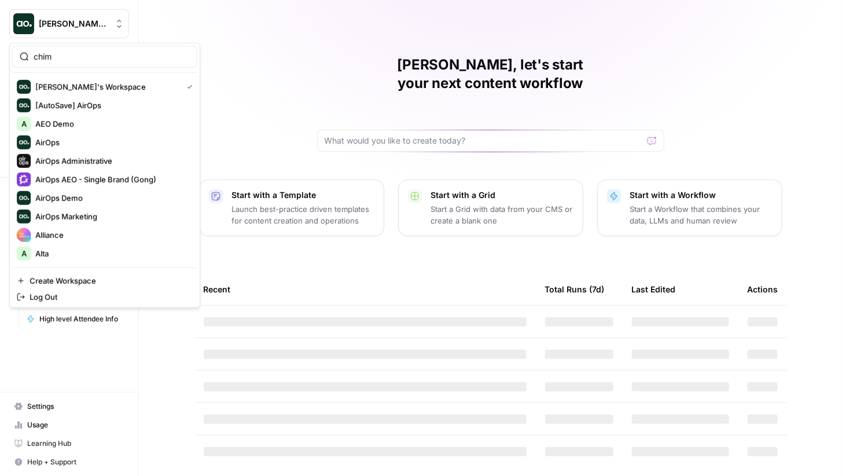 The height and width of the screenshot is (476, 842). Describe the element at coordinates (491, 208) in the screenshot. I see `button: Start with a GridStart a Grid with data from your CMS or create a blank one` at that location.